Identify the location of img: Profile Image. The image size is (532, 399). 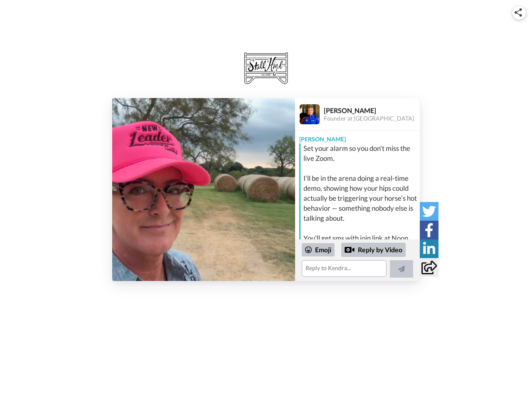
(310, 114).